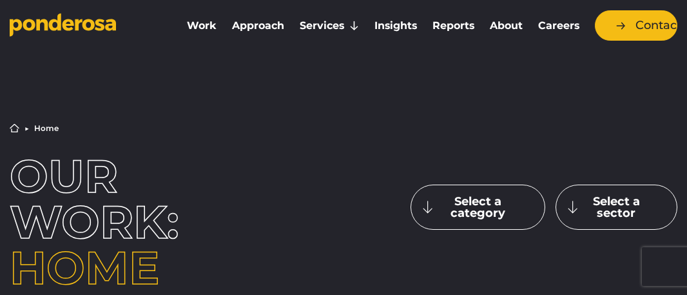 The width and height of the screenshot is (687, 295). Describe the element at coordinates (330, 26) in the screenshot. I see `a: Services` at that location.